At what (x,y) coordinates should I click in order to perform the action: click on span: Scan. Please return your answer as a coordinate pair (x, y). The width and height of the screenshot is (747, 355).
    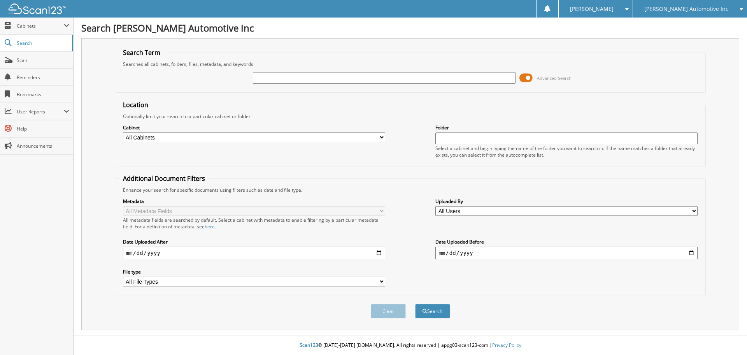
    Looking at the image, I should click on (43, 60).